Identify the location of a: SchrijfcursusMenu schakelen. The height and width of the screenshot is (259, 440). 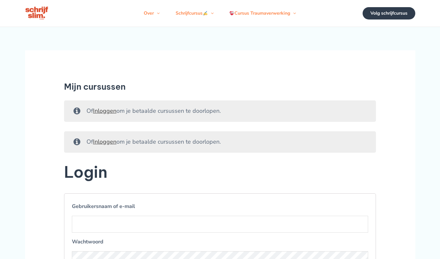
(195, 13).